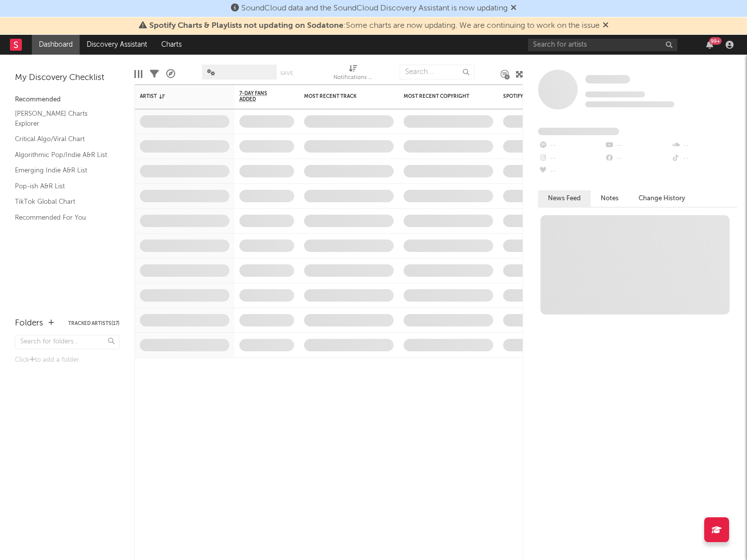 Image resolution: width=747 pixels, height=560 pixels. Describe the element at coordinates (29, 324) in the screenshot. I see `div: Folders` at that location.